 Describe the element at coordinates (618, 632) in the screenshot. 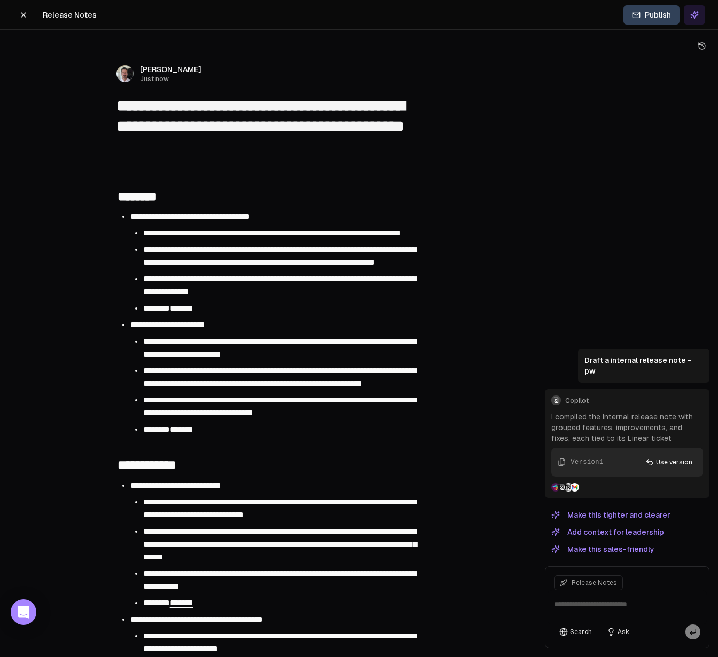

I see `button: Ask` at that location.